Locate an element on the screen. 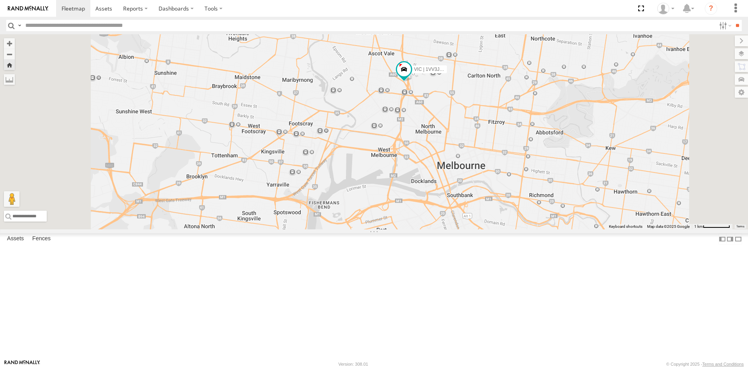  a: Visit our Website is located at coordinates (22, 364).